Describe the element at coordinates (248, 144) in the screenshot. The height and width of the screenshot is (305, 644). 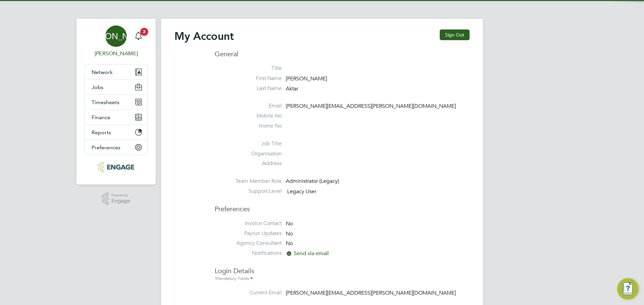
I see `label: Job Title` at that location.